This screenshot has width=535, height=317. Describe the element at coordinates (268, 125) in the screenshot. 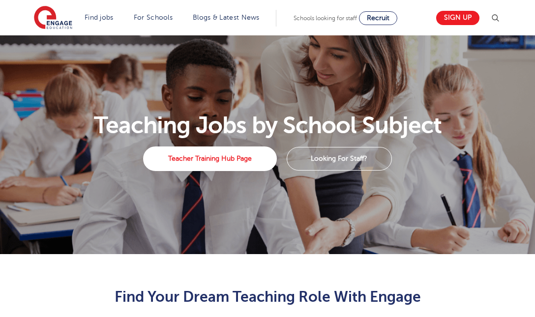

I see `h1: Teaching Jobs by School Subject` at that location.